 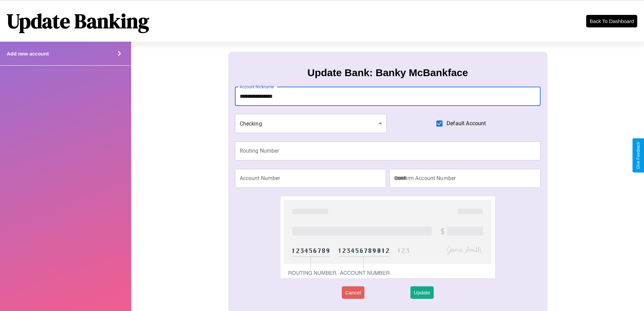 What do you see at coordinates (353, 292) in the screenshot?
I see `button: Cancel` at bounding box center [353, 292].